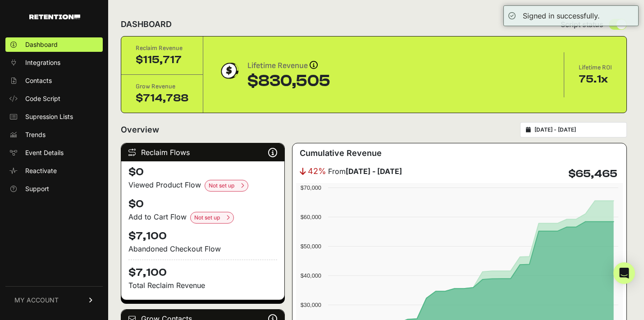  I want to click on span: Contacts, so click(38, 80).